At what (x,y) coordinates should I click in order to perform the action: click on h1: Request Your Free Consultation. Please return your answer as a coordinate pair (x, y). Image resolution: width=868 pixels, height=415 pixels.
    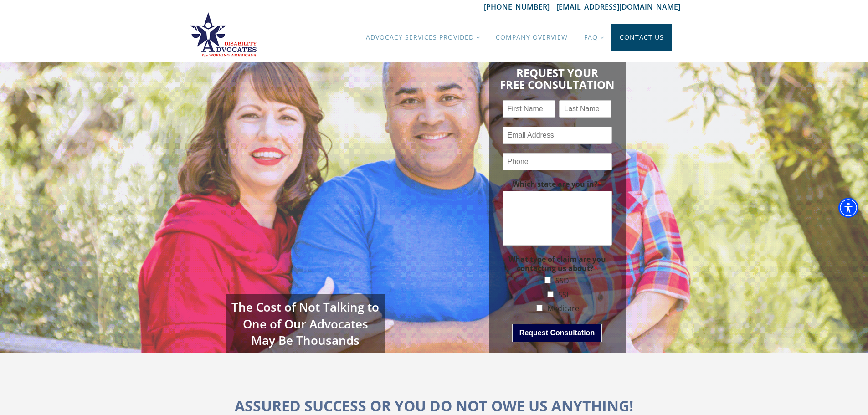
    Looking at the image, I should click on (557, 76).